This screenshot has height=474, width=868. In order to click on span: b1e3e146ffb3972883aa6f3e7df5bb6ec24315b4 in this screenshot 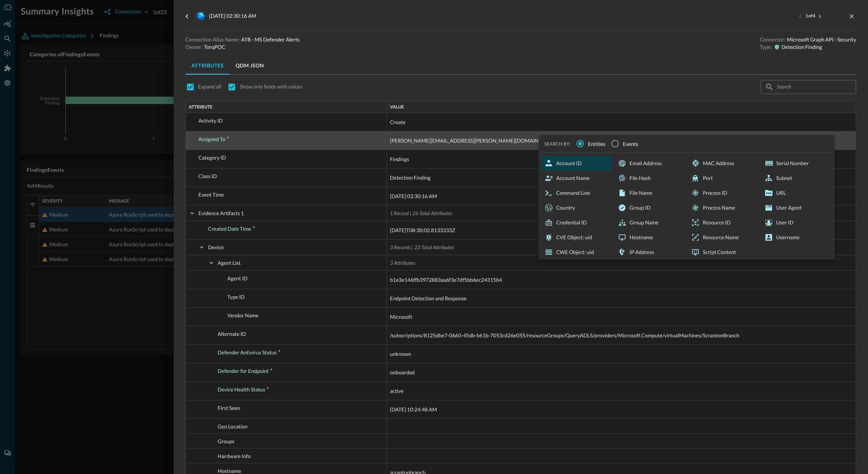, I will do `click(446, 280)`.